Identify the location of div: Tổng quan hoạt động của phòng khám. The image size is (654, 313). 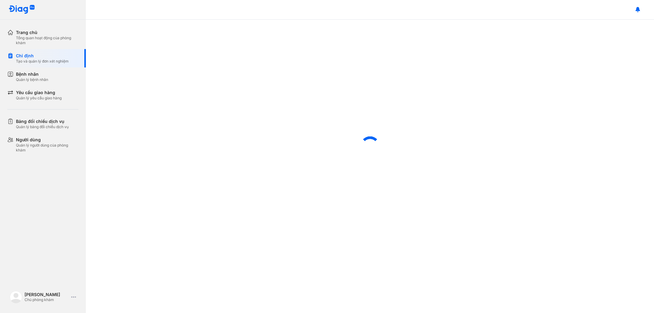
(47, 40).